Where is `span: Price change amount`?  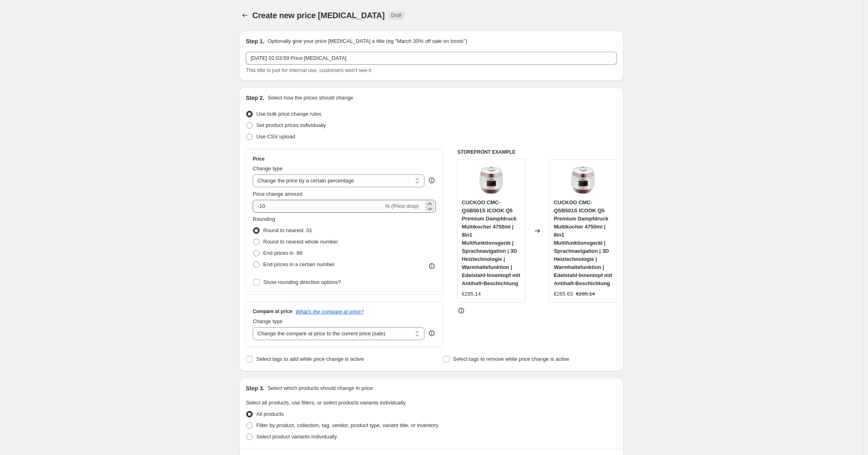
span: Price change amount is located at coordinates (277, 194).